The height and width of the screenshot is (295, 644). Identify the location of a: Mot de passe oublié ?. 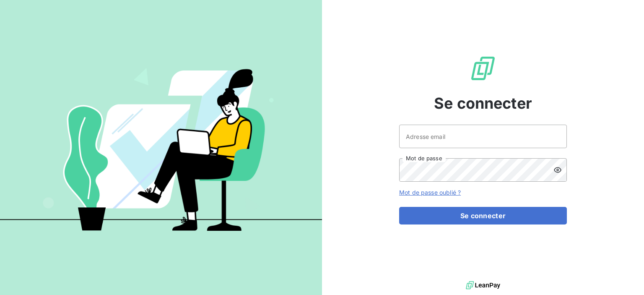
(430, 192).